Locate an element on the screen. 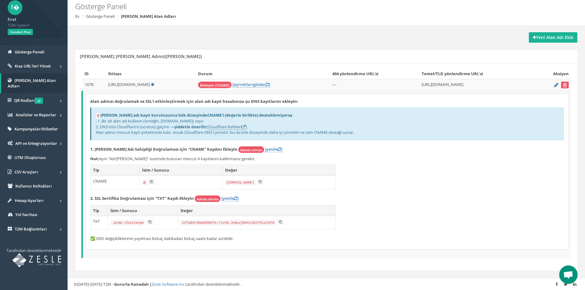 The image size is (585, 290). a: fırat T2M Üyesi is located at coordinates (34, 21).